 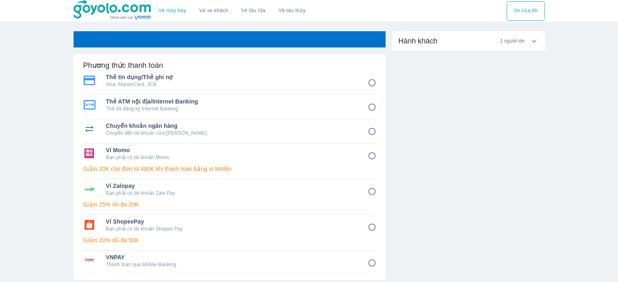 What do you see at coordinates (231, 186) in the screenshot?
I see `span: Ví Zalopay` at bounding box center [231, 186].